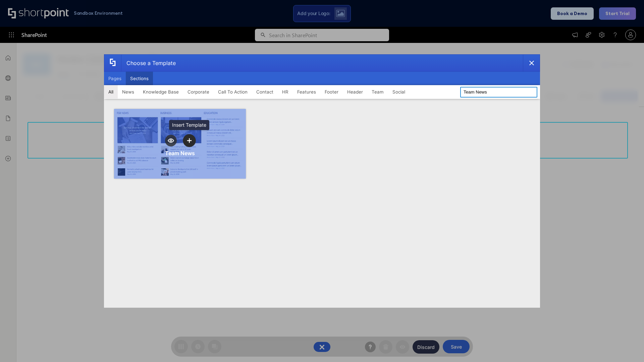 The image size is (644, 362). I want to click on button: Header, so click(355, 92).